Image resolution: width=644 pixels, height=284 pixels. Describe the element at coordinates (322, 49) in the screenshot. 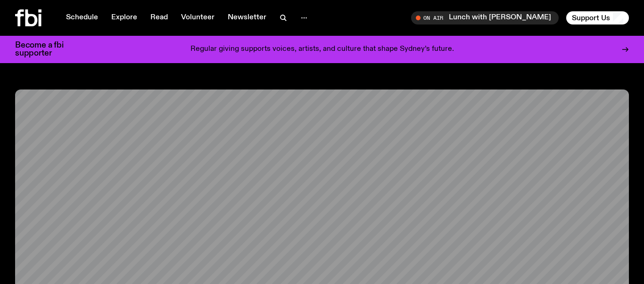

I see `p: Regular giving supports voices, artists, and culture that shape Sydney’s future.` at that location.